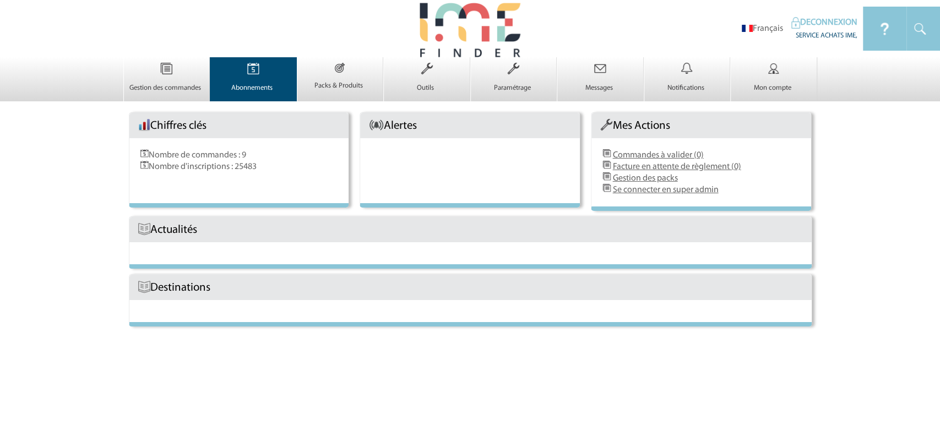 This screenshot has height=425, width=940. Describe the element at coordinates (513, 69) in the screenshot. I see `img: Paramétrage` at that location.